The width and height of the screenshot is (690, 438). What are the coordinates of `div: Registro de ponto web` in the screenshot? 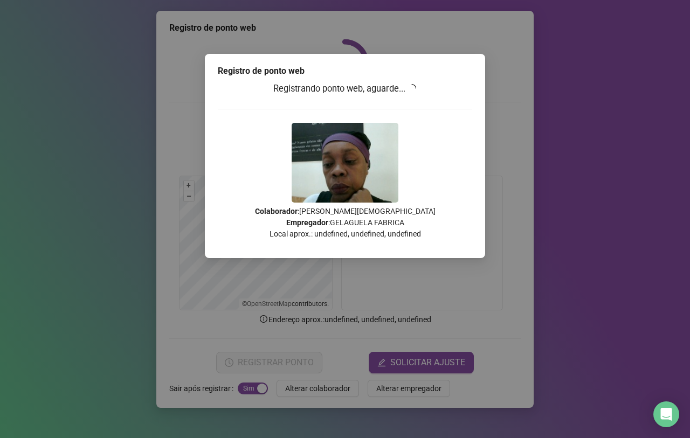 It's located at (345, 71).